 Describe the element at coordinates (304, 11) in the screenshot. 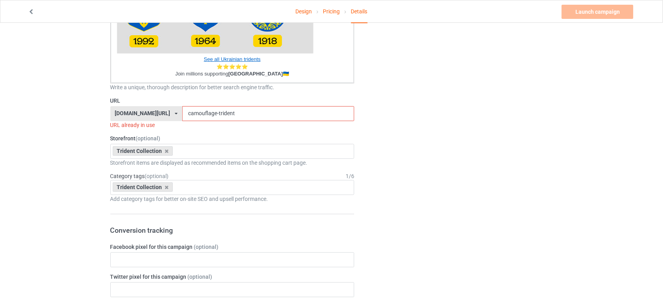

I see `a: Design` at that location.